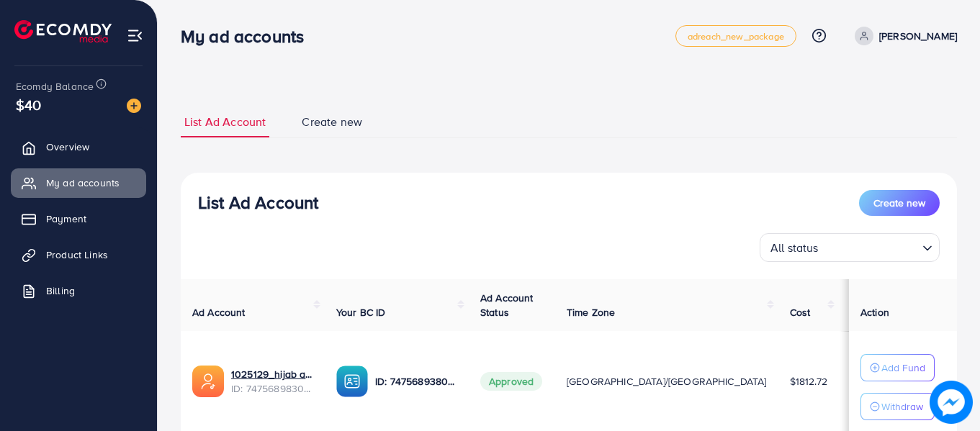 This screenshot has width=980, height=431. Describe the element at coordinates (78, 182) in the screenshot. I see `a: My ad accounts` at that location.